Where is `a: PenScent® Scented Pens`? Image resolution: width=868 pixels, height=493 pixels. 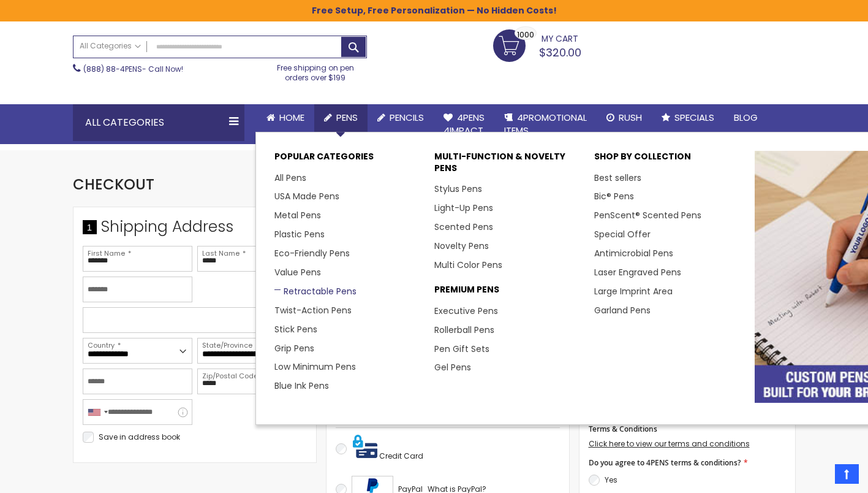
a: PenScent® Scented Pens is located at coordinates (647, 215).